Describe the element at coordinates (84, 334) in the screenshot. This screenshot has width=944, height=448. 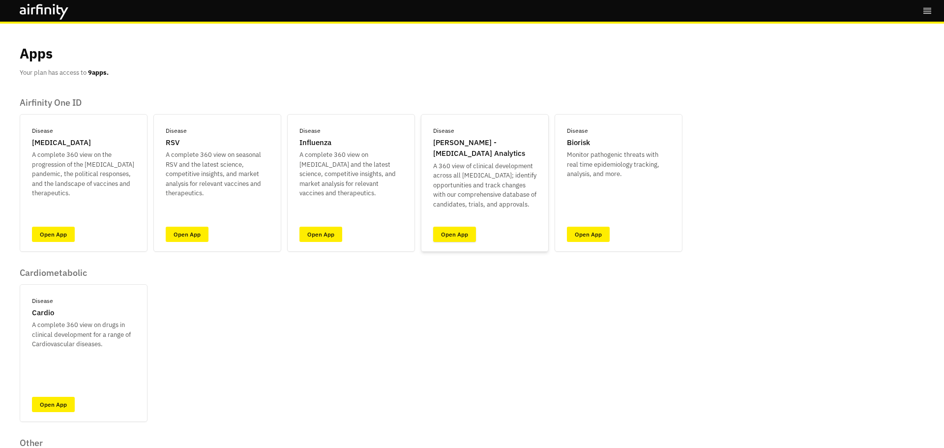
I see `p: A complete 360 view on drugs in clinical development for a range of Cardiovascular diseases.` at that location.